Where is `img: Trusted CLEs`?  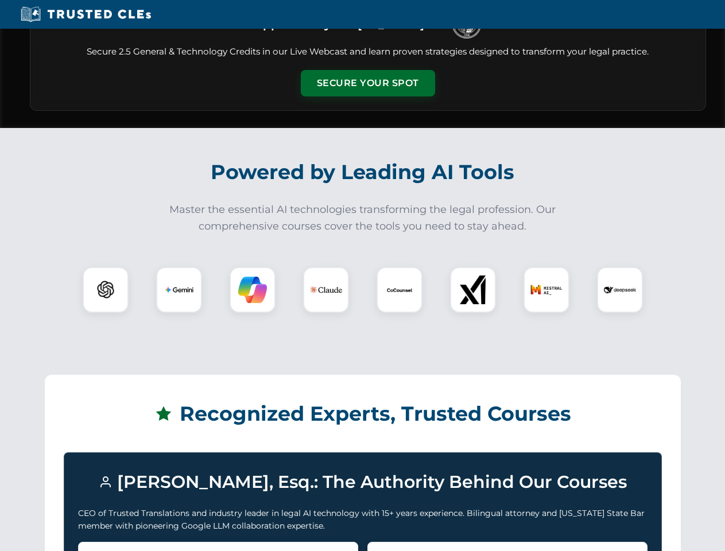 img: Trusted CLEs is located at coordinates (86, 14).